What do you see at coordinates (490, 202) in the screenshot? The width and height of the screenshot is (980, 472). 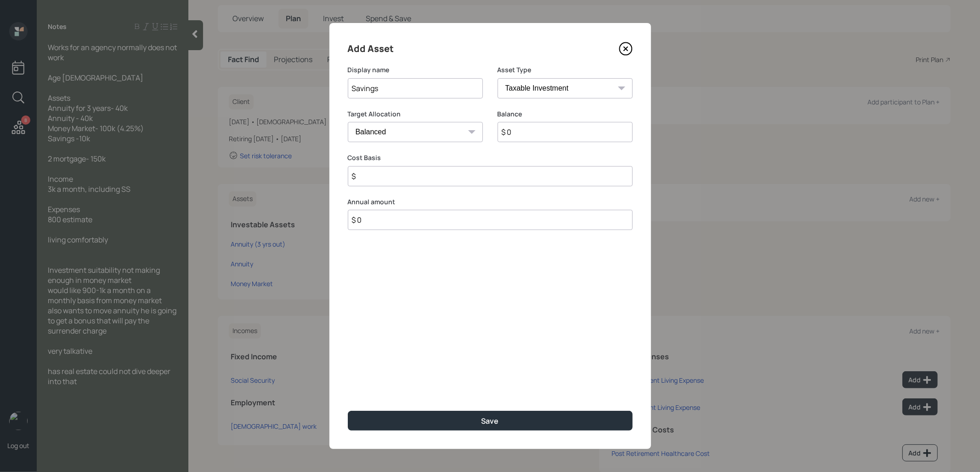 I see `label: Annual amount` at bounding box center [490, 202].